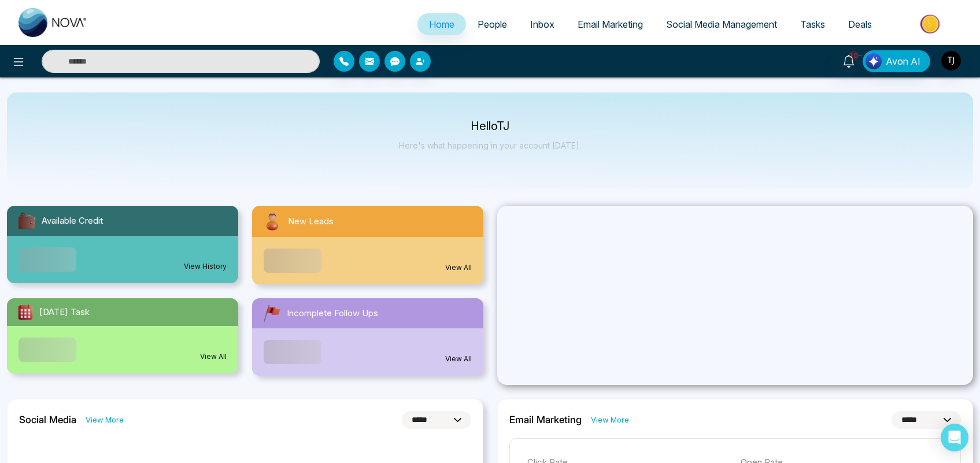 The height and width of the screenshot is (463, 980). Describe the element at coordinates (272, 314) in the screenshot. I see `img: followUps.svg` at that location.